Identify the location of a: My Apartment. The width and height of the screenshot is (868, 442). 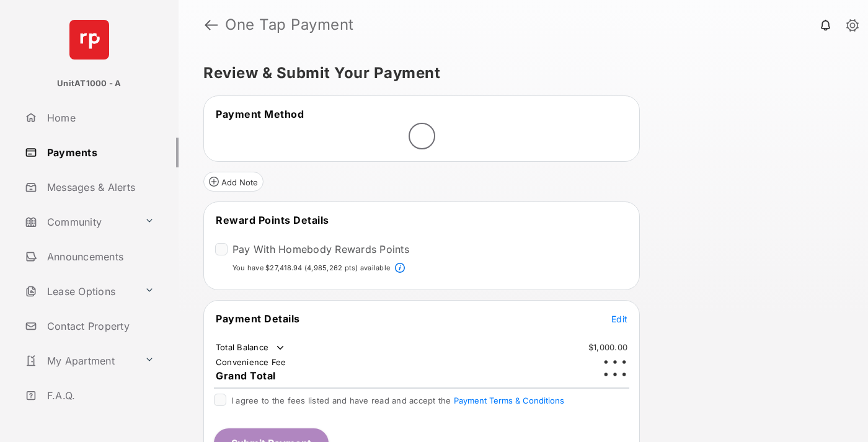
(79, 361).